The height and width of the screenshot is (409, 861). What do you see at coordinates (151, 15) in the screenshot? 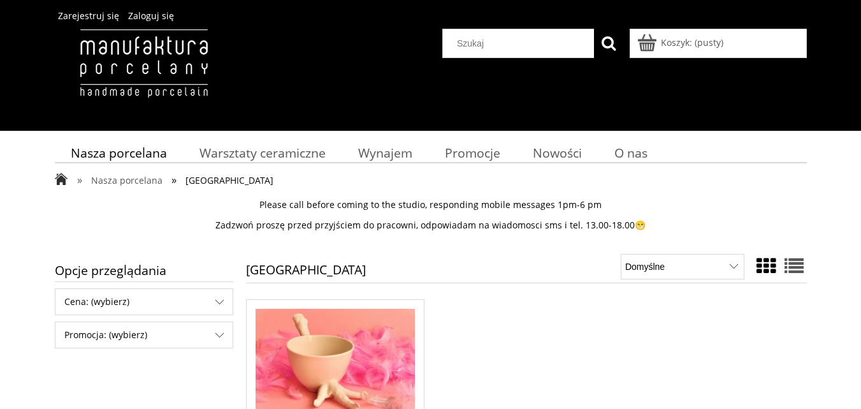
I see `span: Zaloguj się` at bounding box center [151, 15].